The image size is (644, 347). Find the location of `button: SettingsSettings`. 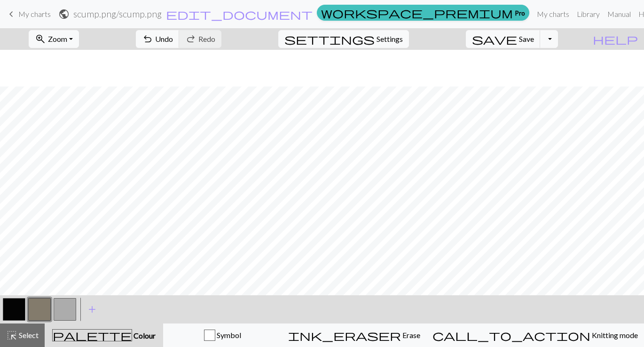

button: SettingsSettings is located at coordinates (344, 39).